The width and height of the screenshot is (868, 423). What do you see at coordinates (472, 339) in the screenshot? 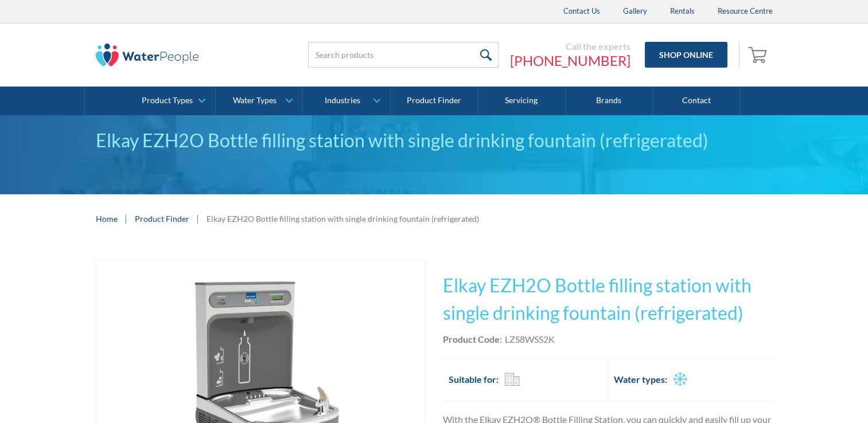
I see `strong: Product Code:` at bounding box center [472, 339].